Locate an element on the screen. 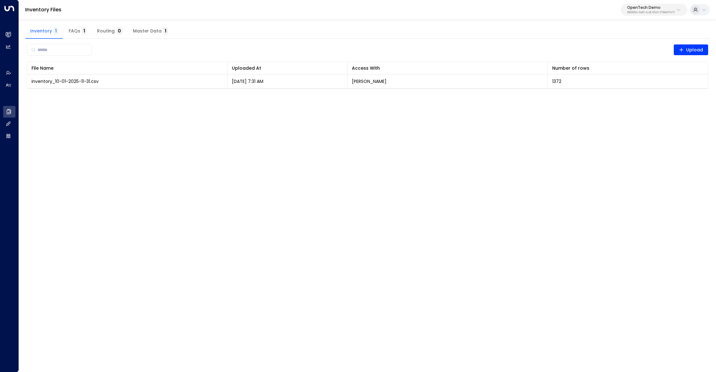 Image resolution: width=716 pixels, height=372 pixels. span: inventory_10-01-2025-11-31.csv is located at coordinates (65, 81).